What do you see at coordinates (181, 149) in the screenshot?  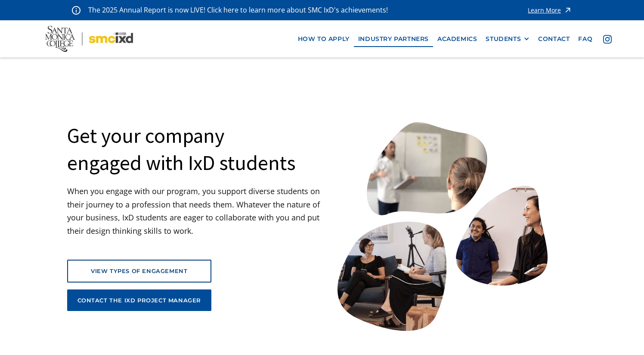 I see `h1: Get your company engaged with IxD students` at bounding box center [181, 149].